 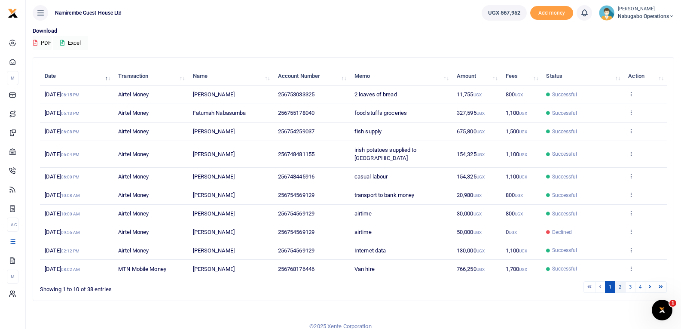 I want to click on small: 10:00 AM, so click(x=70, y=214).